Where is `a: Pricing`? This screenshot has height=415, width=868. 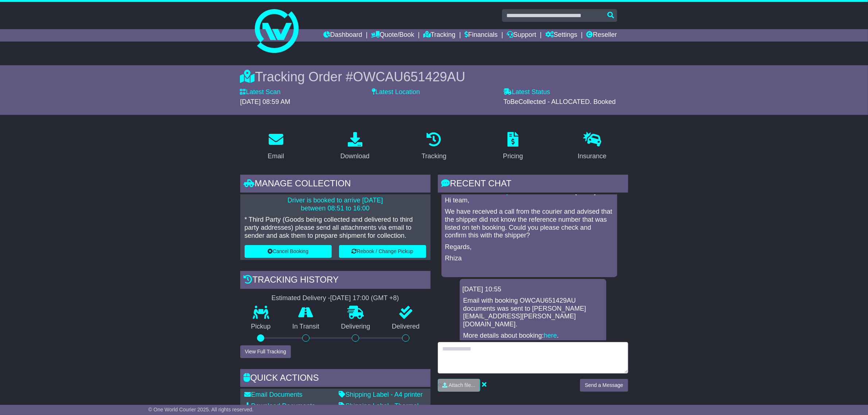
a: Pricing is located at coordinates (512, 147).